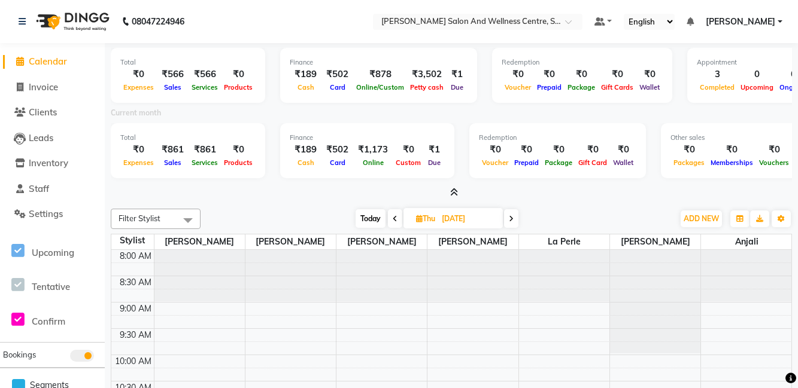 The height and width of the screenshot is (388, 798). Describe the element at coordinates (617, 87) in the screenshot. I see `span: Gift Cards` at that location.